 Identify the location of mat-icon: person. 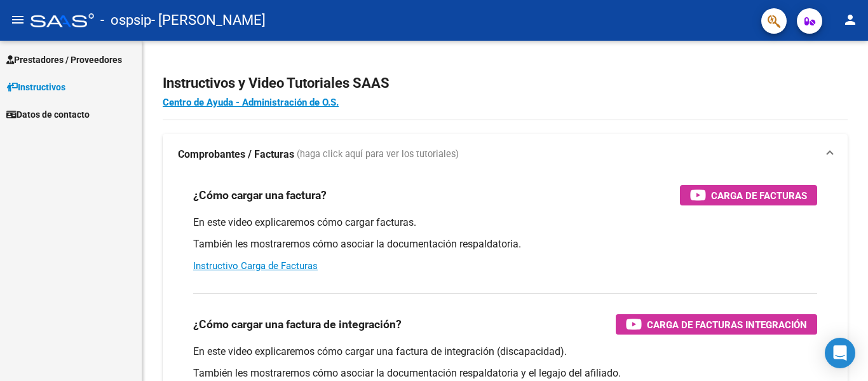
(850, 20).